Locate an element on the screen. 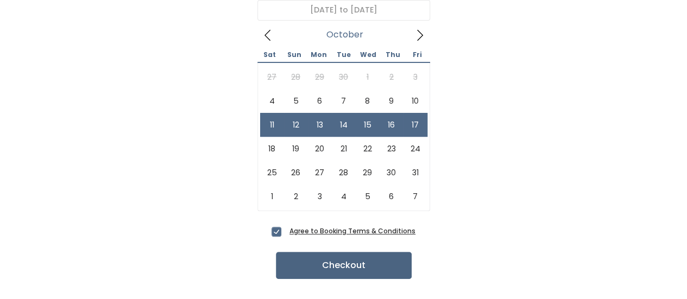  span: October is located at coordinates (345, 35).